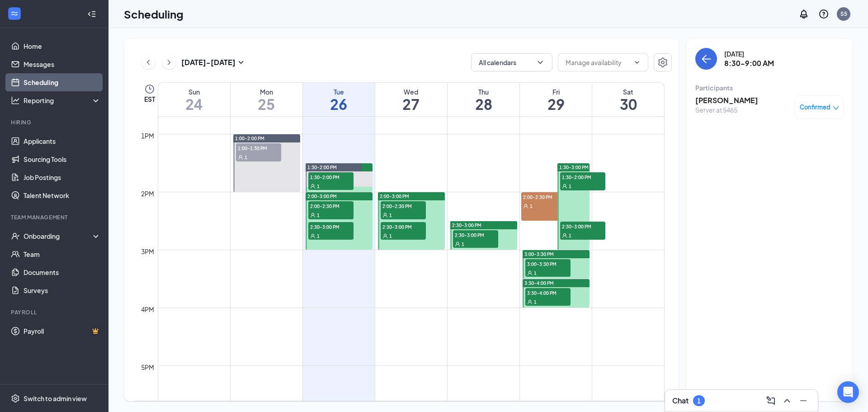 The height and width of the screenshot is (412, 868). What do you see at coordinates (62, 159) in the screenshot?
I see `a: Sourcing Tools` at bounding box center [62, 159].